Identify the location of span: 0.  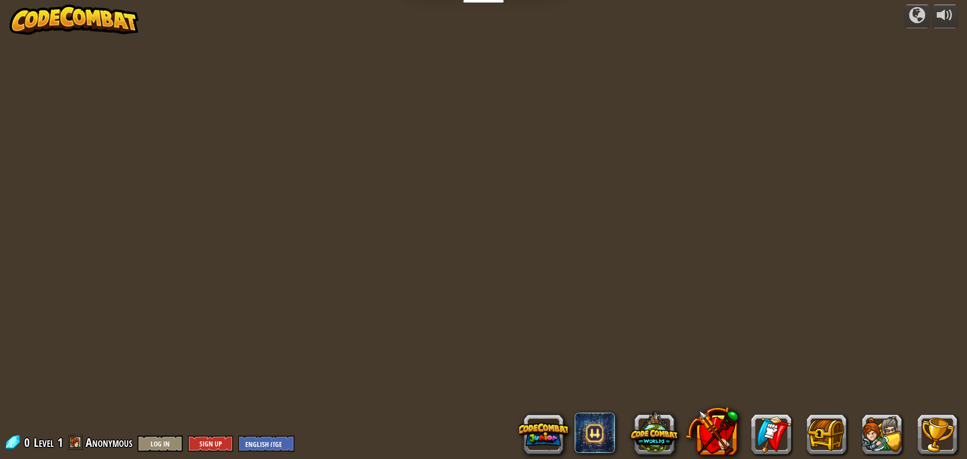
(28, 442).